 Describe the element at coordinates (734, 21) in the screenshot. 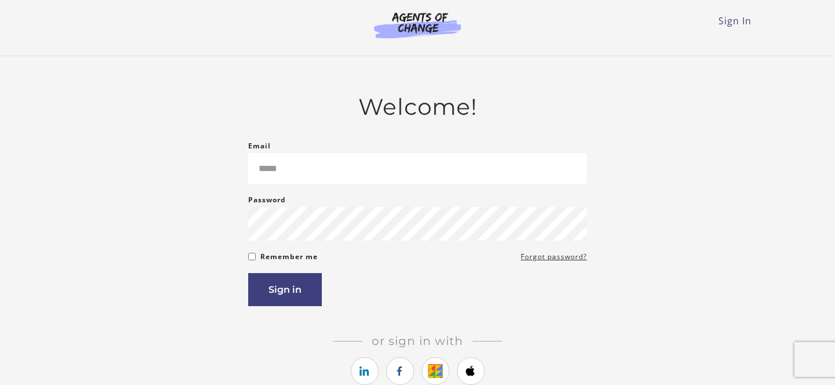

I see `a: Sign In` at that location.